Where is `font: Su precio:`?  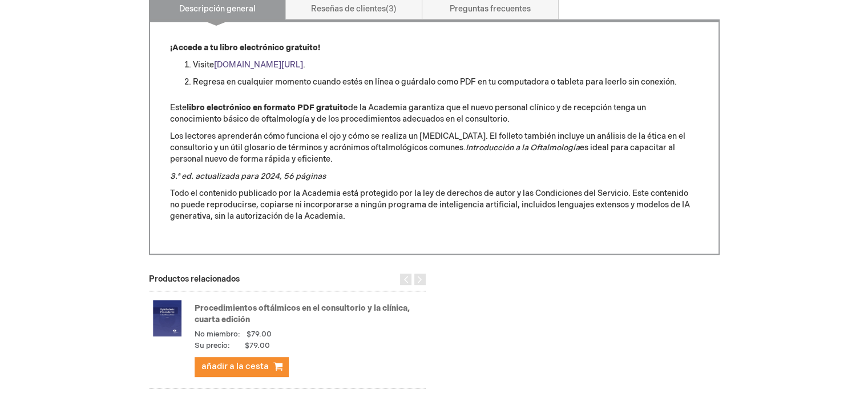 font: Su precio: is located at coordinates (212, 345).